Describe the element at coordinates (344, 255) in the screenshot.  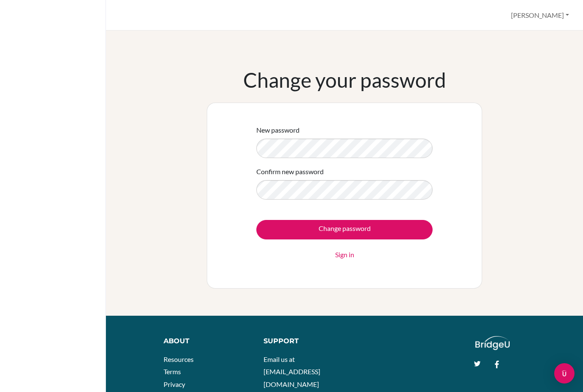
I see `a: Sign in` at that location.